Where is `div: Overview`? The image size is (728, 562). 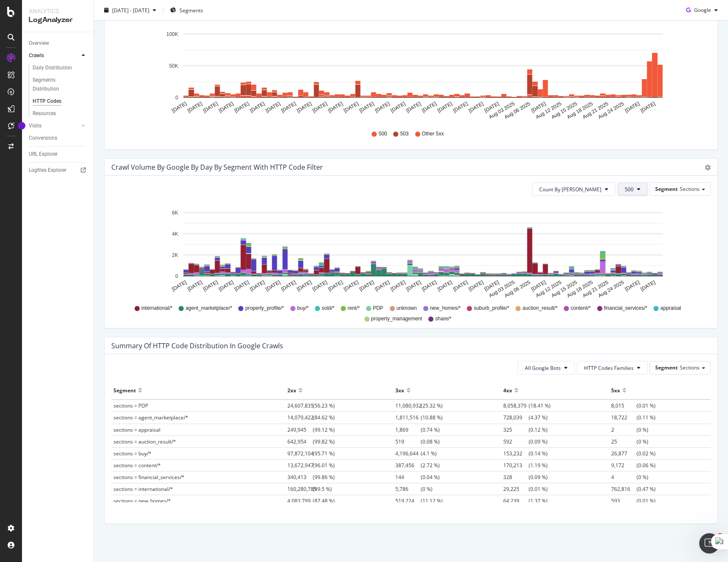 div: Overview is located at coordinates (39, 43).